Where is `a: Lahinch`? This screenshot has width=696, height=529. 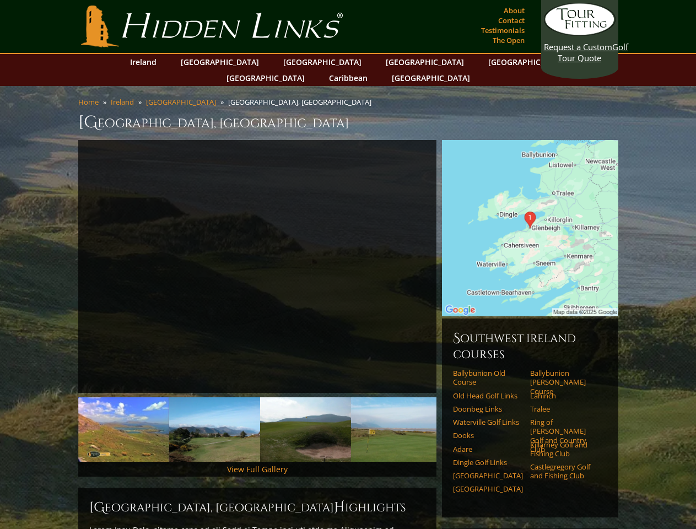 a: Lahinch is located at coordinates (565, 396).